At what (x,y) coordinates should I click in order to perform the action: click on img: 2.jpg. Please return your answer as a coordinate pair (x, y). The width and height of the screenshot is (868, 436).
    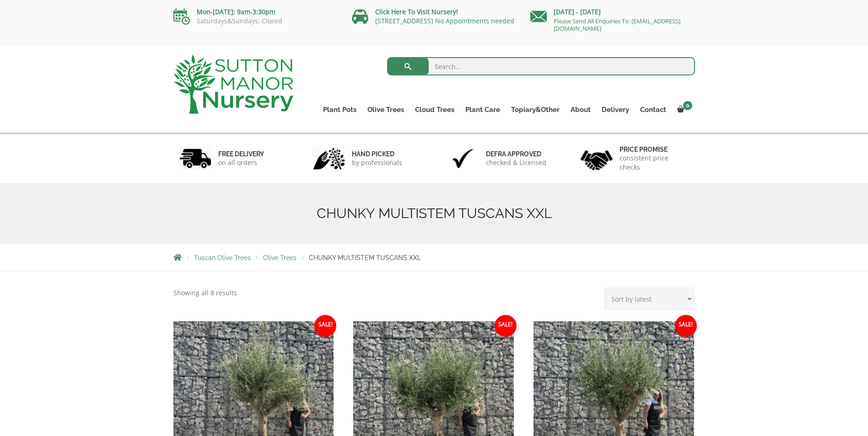
    Looking at the image, I should click on (329, 158).